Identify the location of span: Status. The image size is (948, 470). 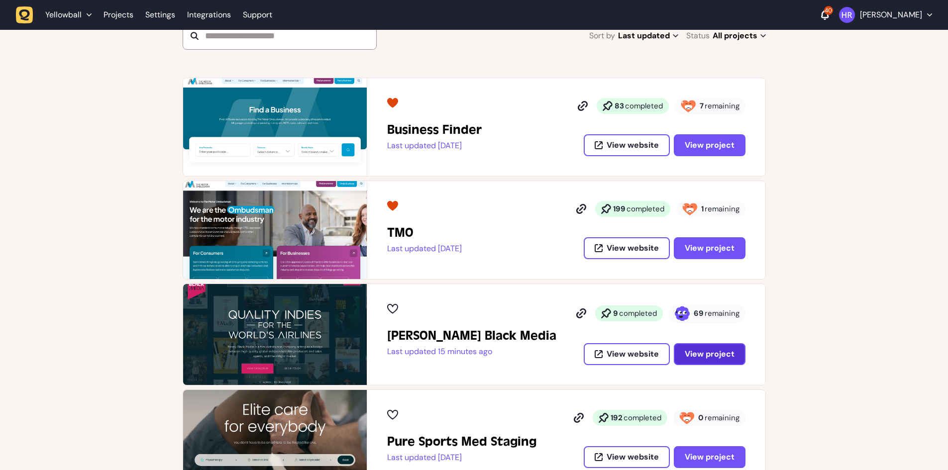
(698, 36).